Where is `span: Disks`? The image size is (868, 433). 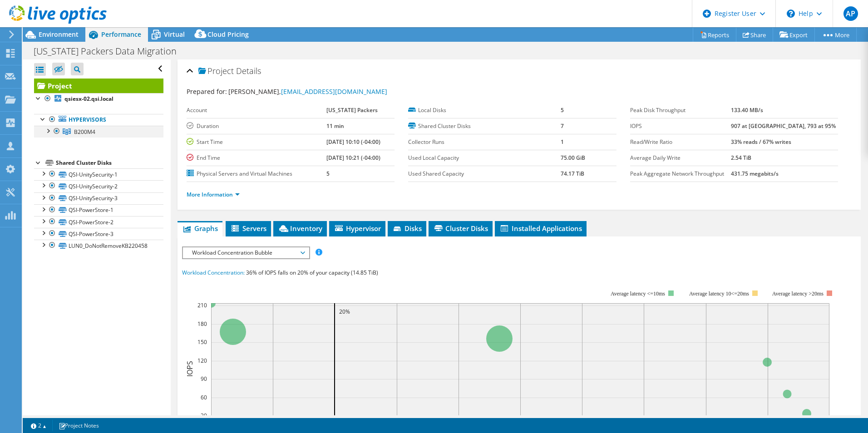 span: Disks is located at coordinates (407, 228).